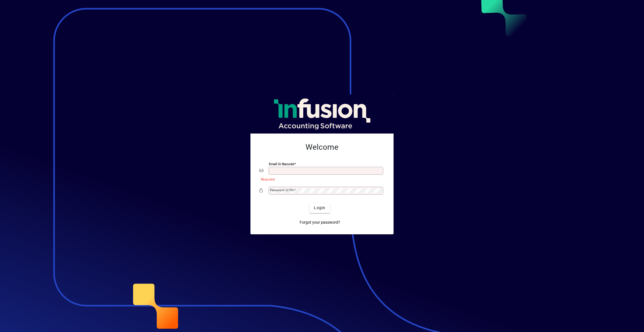 This screenshot has height=332, width=644. I want to click on button: Login, so click(320, 208).